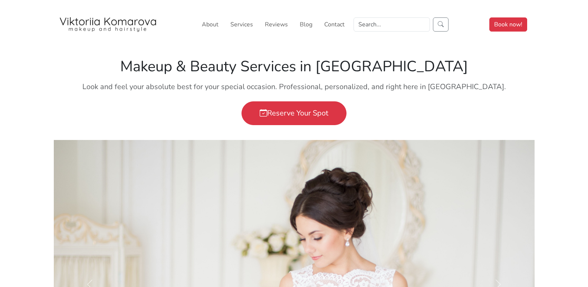 Image resolution: width=588 pixels, height=287 pixels. What do you see at coordinates (334, 24) in the screenshot?
I see `a: Contact` at bounding box center [334, 24].